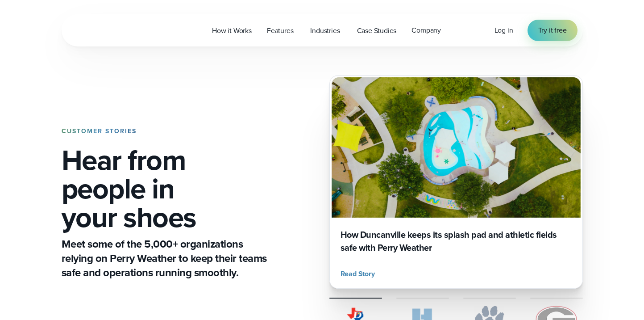 This screenshot has height=320, width=644. Describe the element at coordinates (166, 258) in the screenshot. I see `p: Meet some of the 5,000+ organizations relying on Perry Weather to keep their teams safe and opera...` at that location.